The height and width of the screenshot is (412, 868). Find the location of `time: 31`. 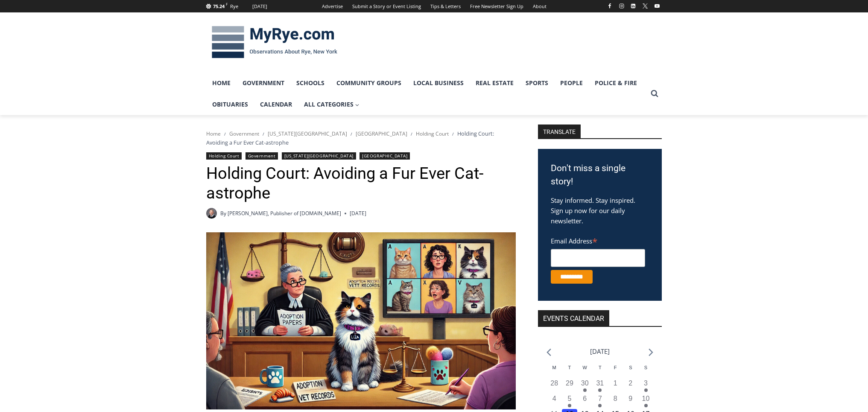

time: 31 is located at coordinates (600, 382).